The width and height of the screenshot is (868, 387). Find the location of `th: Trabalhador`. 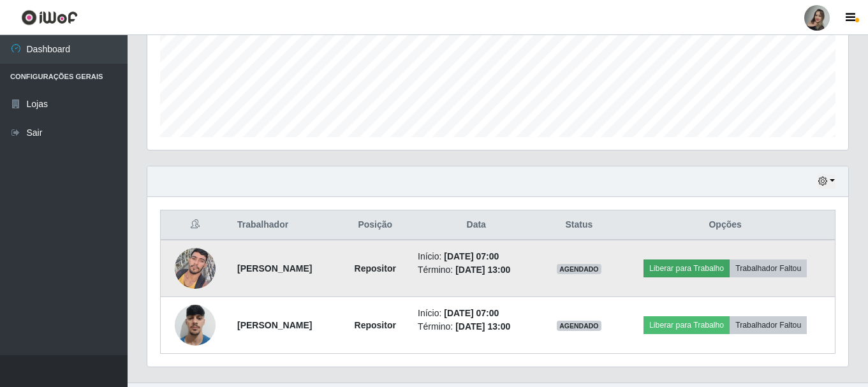

th: Trabalhador is located at coordinates (285, 226).